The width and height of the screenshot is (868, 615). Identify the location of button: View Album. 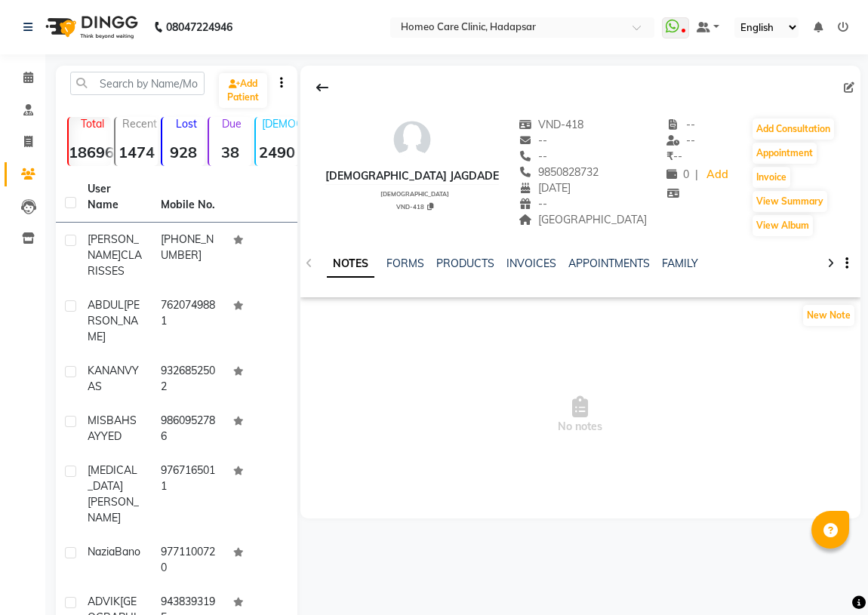
(783, 226).